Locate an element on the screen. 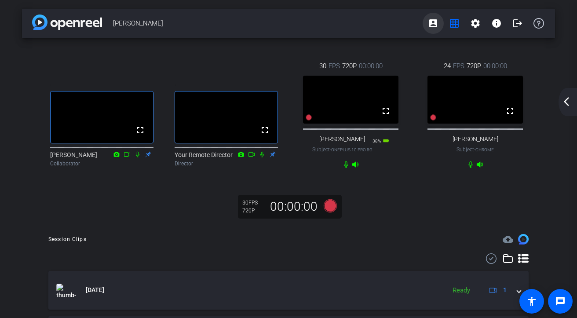 This screenshot has width=577, height=318. mat-icon: info is located at coordinates (497, 23).